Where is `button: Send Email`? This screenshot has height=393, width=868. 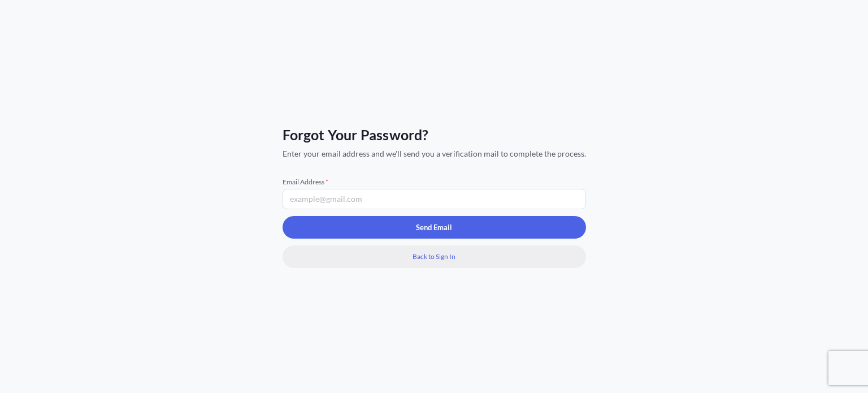
button: Send Email is located at coordinates (434, 227).